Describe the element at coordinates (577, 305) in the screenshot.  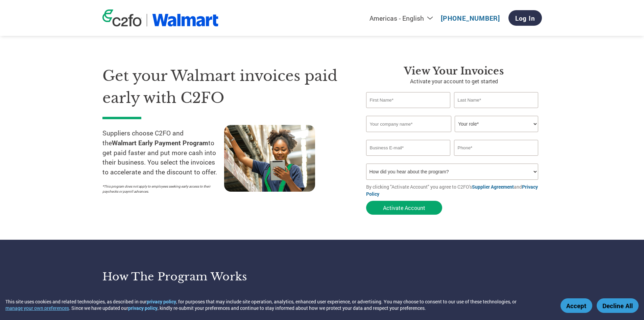
I see `button: Accept` at that location.